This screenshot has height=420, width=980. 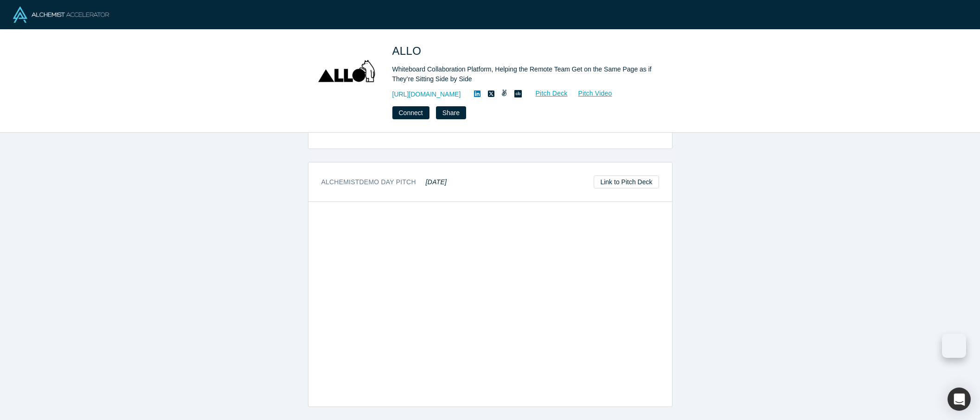 I want to click on a: Pitch Video, so click(x=590, y=93).